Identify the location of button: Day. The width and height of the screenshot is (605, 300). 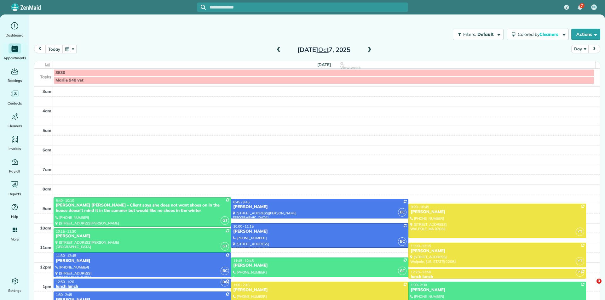
(580, 49).